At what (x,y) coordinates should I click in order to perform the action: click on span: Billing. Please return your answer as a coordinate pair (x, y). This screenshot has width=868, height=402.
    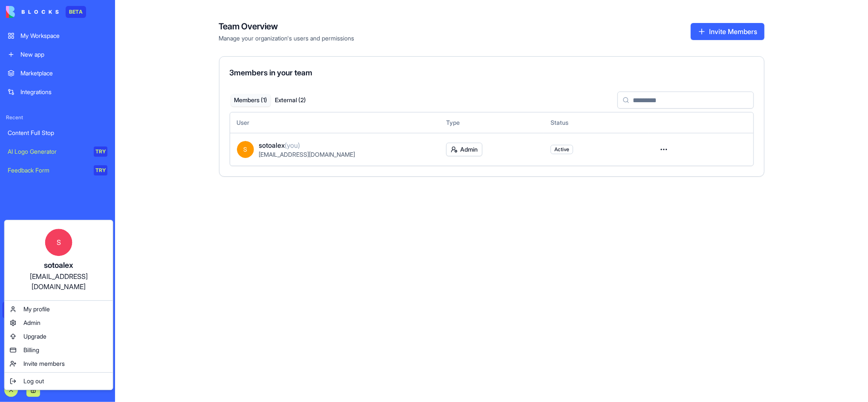
    Looking at the image, I should click on (31, 350).